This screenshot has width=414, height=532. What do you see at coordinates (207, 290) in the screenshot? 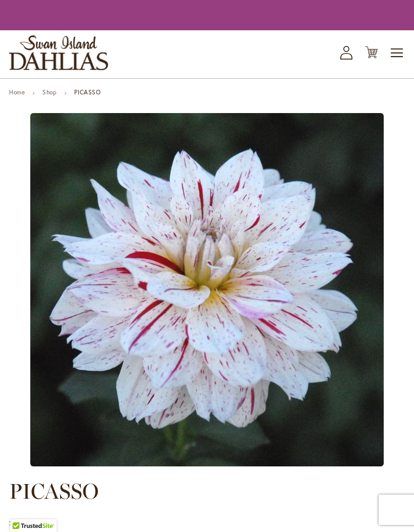
I see `img: main product photo` at bounding box center [207, 290].